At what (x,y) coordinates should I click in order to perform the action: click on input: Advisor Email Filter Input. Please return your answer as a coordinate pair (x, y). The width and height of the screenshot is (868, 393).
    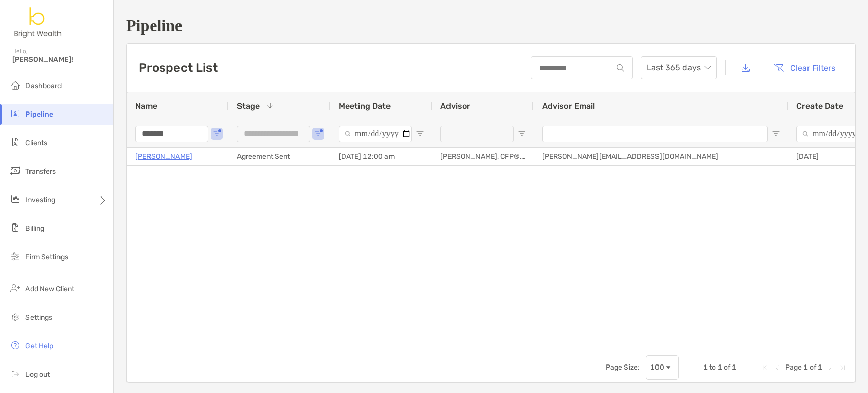
    Looking at the image, I should click on (655, 134).